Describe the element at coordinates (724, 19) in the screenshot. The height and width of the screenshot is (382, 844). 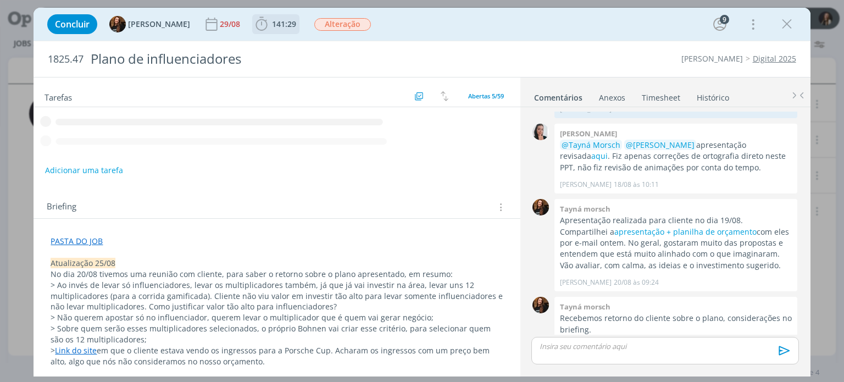
I see `div: 9` at that location.